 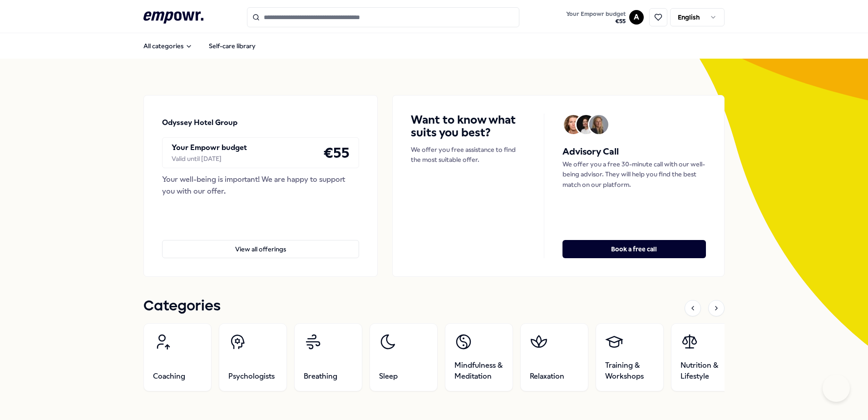 I want to click on span: € 55, so click(x=595, y=22).